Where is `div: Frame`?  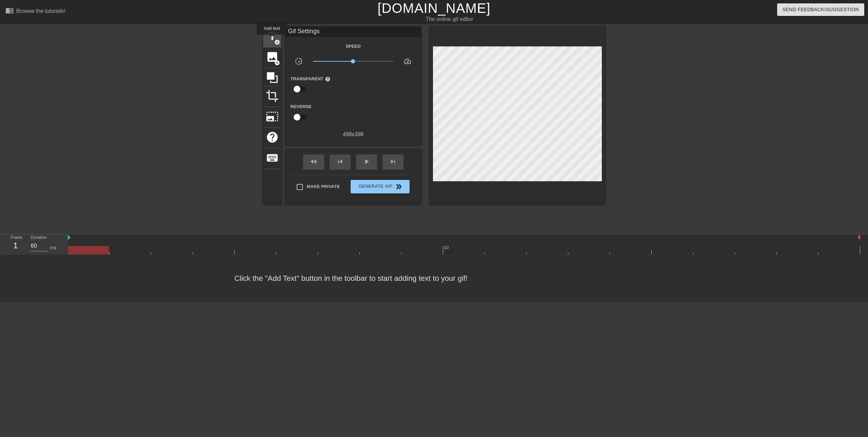
div: Frame is located at coordinates (16, 244).